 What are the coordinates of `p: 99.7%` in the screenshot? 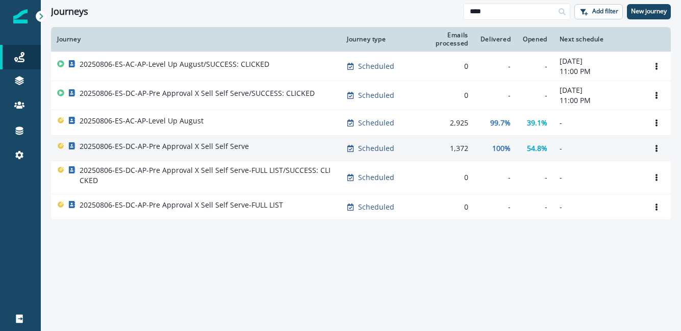 It's located at (501, 123).